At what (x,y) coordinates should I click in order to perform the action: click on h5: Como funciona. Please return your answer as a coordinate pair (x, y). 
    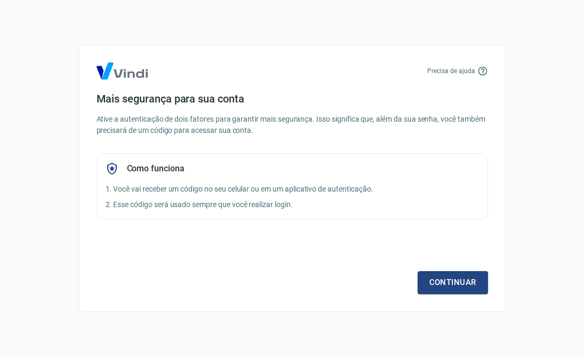
    Looking at the image, I should click on (156, 169).